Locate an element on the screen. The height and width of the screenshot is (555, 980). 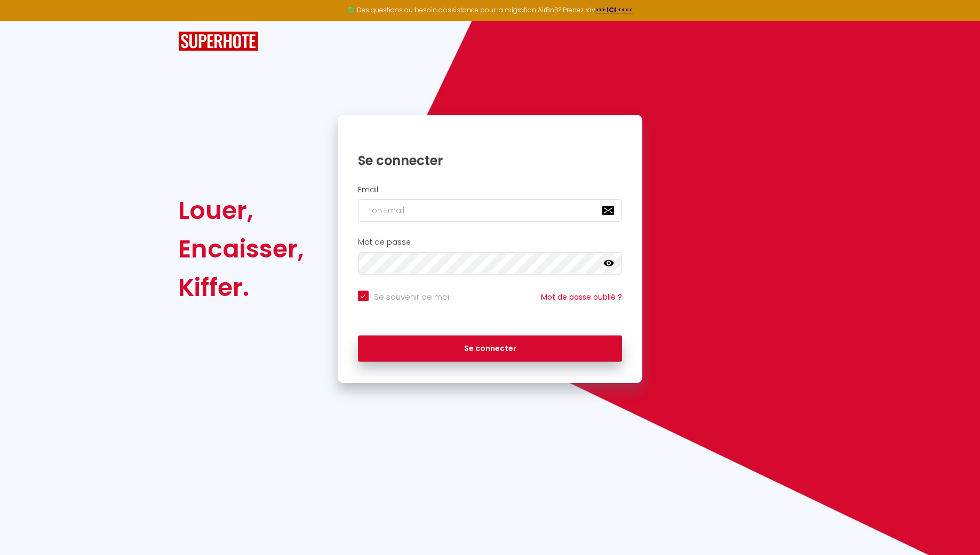
button: Se connecter is located at coordinates (490, 348).